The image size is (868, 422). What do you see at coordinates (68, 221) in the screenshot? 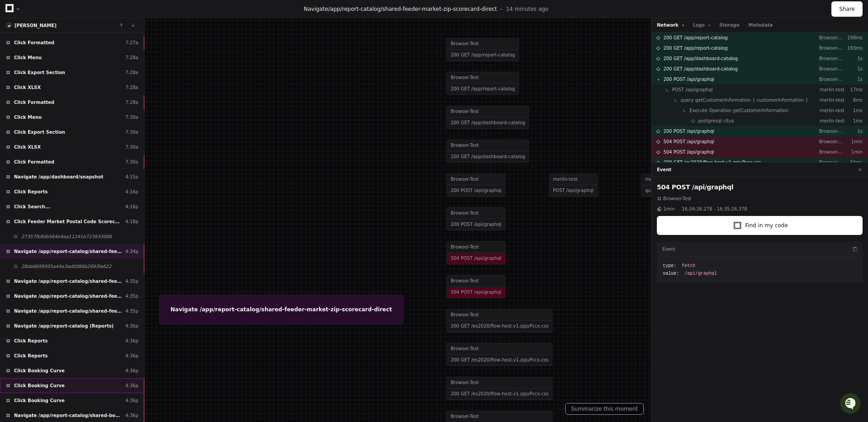
I see `span: Click Feeder Market Postal Code Scorecard` at bounding box center [68, 221].